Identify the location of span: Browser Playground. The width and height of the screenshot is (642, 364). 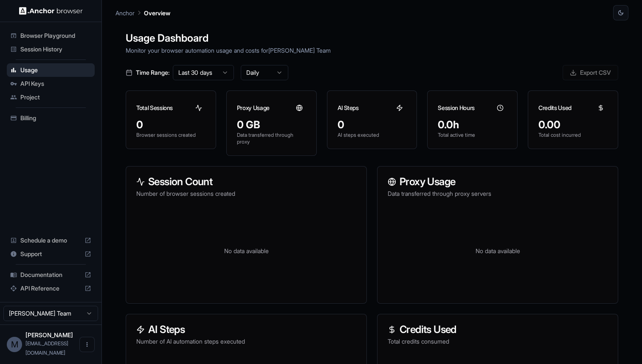
(56, 35).